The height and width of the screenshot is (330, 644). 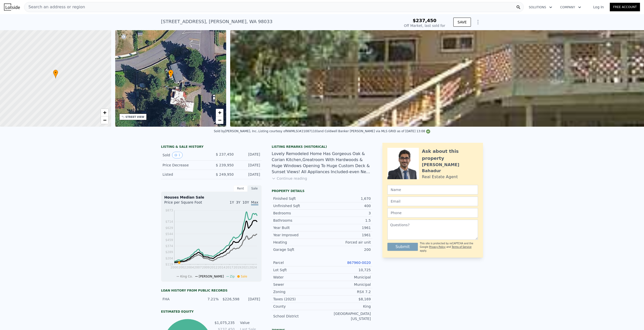 What do you see at coordinates (206, 267) in the screenshot?
I see `tspan: 2009` at bounding box center [206, 267].